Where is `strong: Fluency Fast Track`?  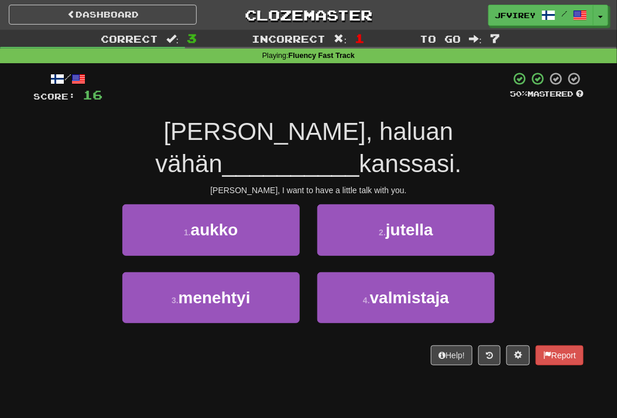 strong: Fluency Fast Track is located at coordinates (321, 56).